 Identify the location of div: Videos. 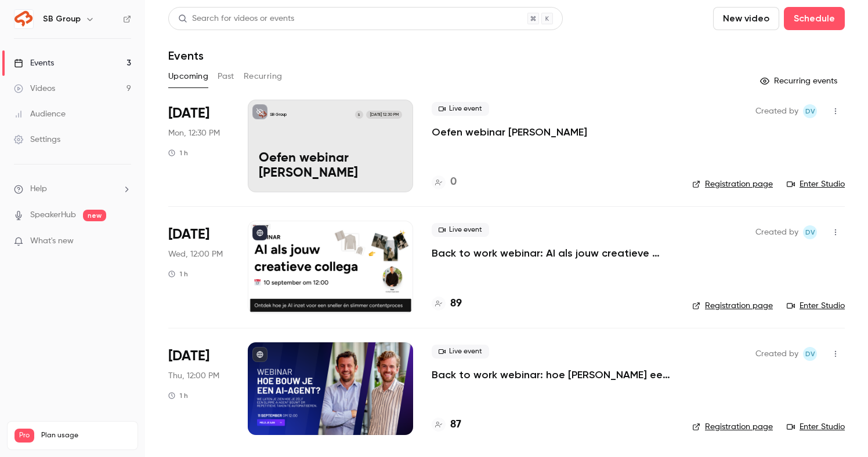
(34, 89).